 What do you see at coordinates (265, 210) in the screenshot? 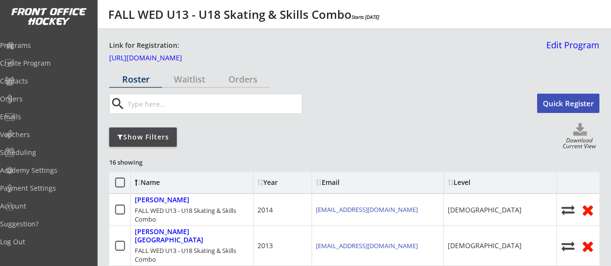
I see `div: 2014` at bounding box center [265, 210].